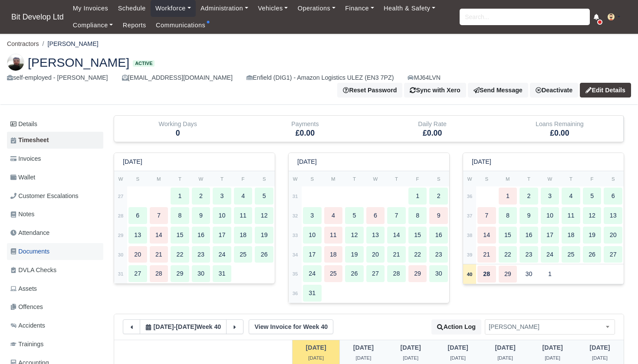 Image resolution: width=638 pixels, height=364 pixels. What do you see at coordinates (30, 140) in the screenshot?
I see `span: Timesheet` at bounding box center [30, 140].